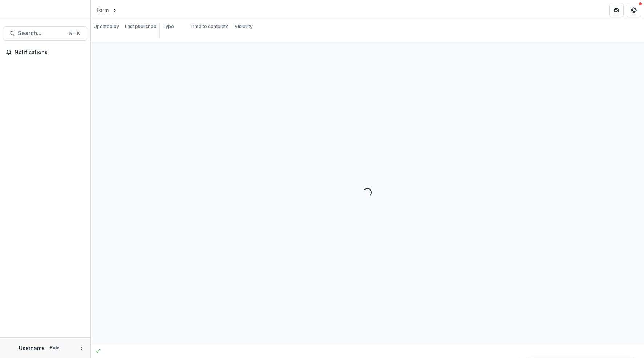 The width and height of the screenshot is (644, 358). Describe the element at coordinates (634, 10) in the screenshot. I see `button: Get Help` at that location.